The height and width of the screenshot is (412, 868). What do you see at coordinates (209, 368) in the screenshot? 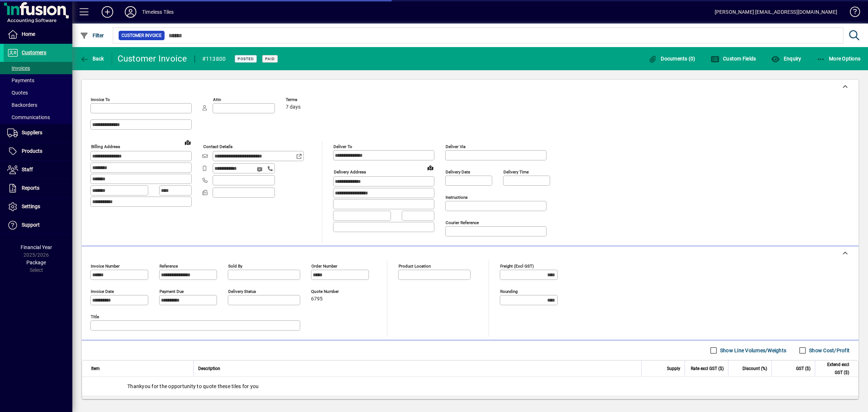
I see `span: Description` at bounding box center [209, 368].